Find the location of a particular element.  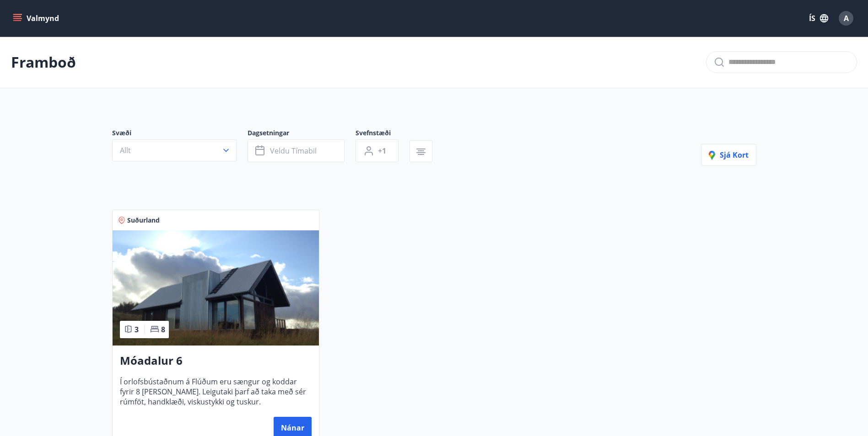

p: Framboð is located at coordinates (44, 62).